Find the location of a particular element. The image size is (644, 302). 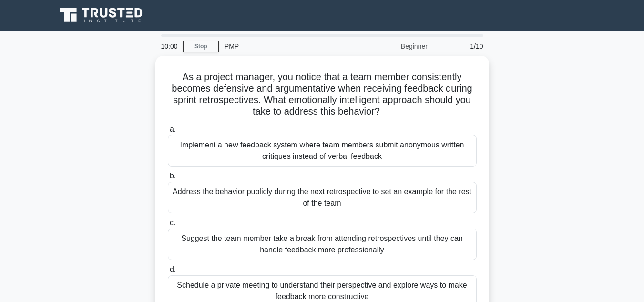

div: 1/10 is located at coordinates (461, 46).